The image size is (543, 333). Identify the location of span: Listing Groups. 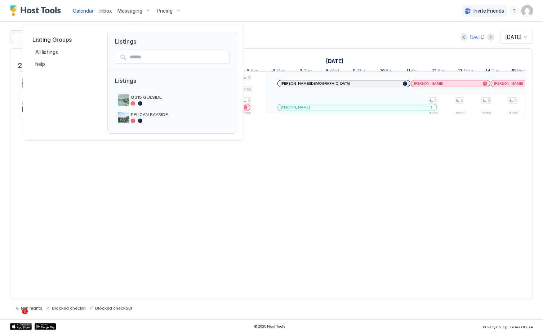
(64, 40).